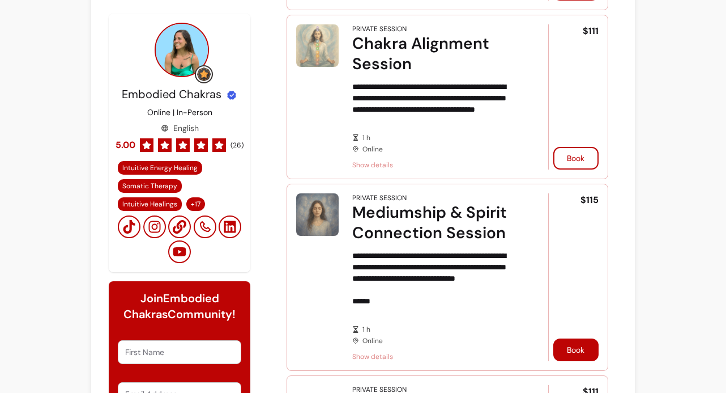 This screenshot has width=726, height=393. I want to click on input: First Name, so click(180, 352).